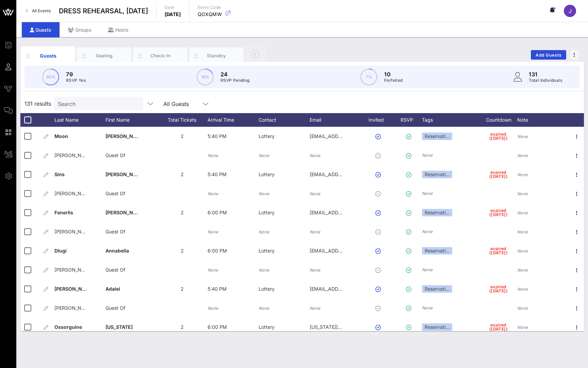 Image resolution: width=588 pixels, height=368 pixels. I want to click on a: All Events, so click(38, 11).